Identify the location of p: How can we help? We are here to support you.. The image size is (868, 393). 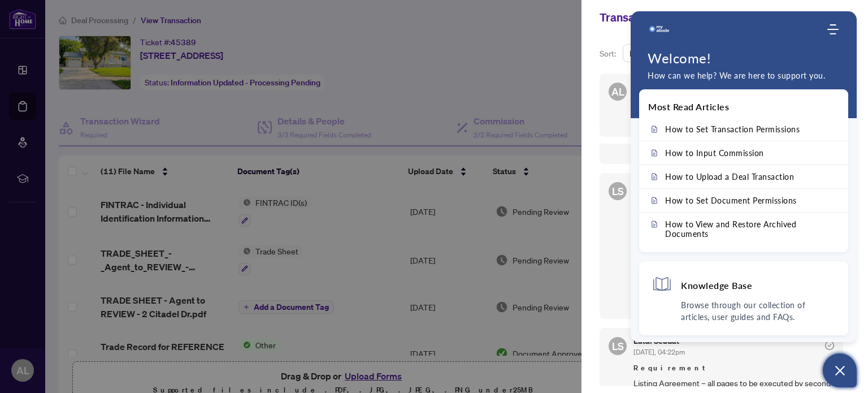
(744, 76).